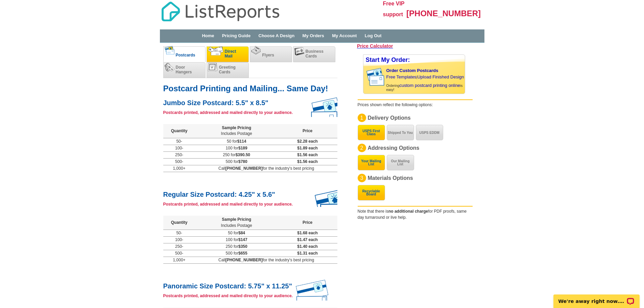  What do you see at coordinates (243, 155) in the screenshot?
I see `span: $390.50` at bounding box center [243, 155].